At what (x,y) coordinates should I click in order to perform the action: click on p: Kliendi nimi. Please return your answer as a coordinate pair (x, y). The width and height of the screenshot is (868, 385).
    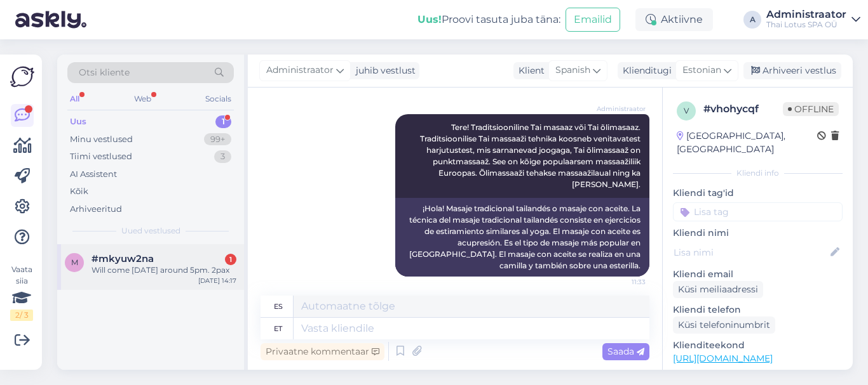
    Looking at the image, I should click on (757, 233).